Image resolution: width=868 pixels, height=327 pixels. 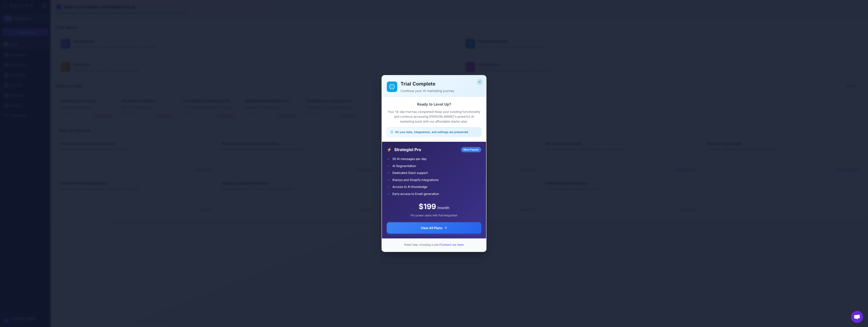 I want to click on span: Early access to Email generation, so click(x=416, y=194).